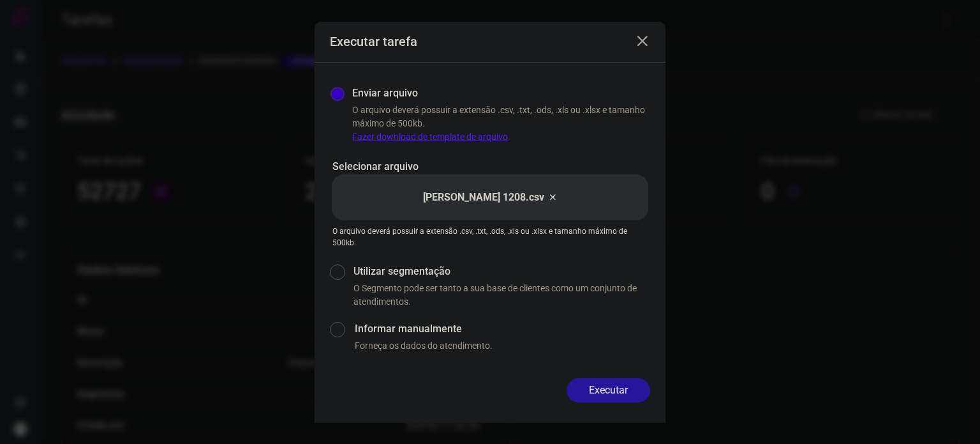  Describe the element at coordinates (608, 390) in the screenshot. I see `button: Executar` at that location.